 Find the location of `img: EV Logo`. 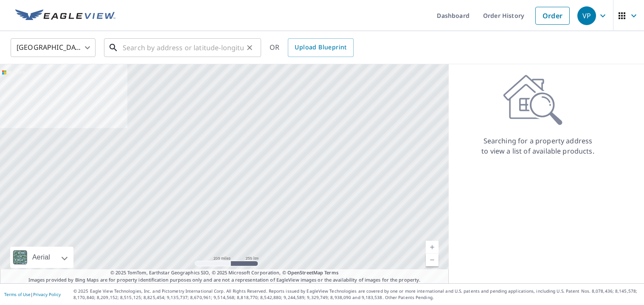

img: EV Logo is located at coordinates (66, 16).